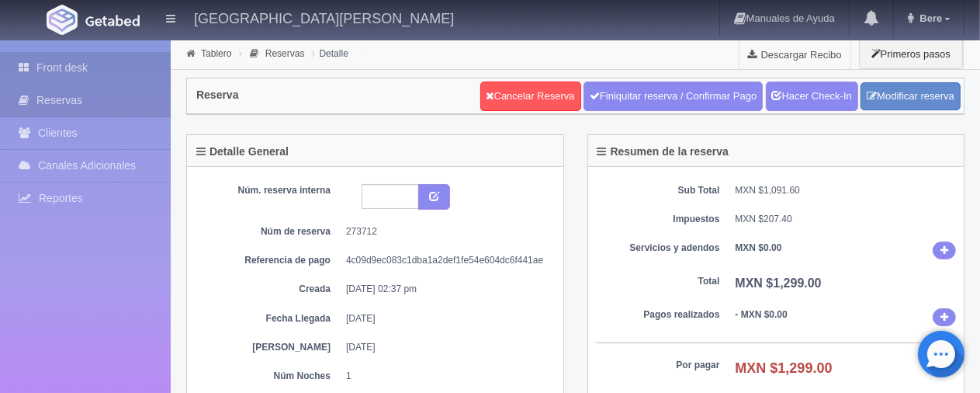 The height and width of the screenshot is (393, 980). What do you see at coordinates (672, 96) in the screenshot?
I see `a: Finiquitar reserva / Confirmar Pago` at bounding box center [672, 96].